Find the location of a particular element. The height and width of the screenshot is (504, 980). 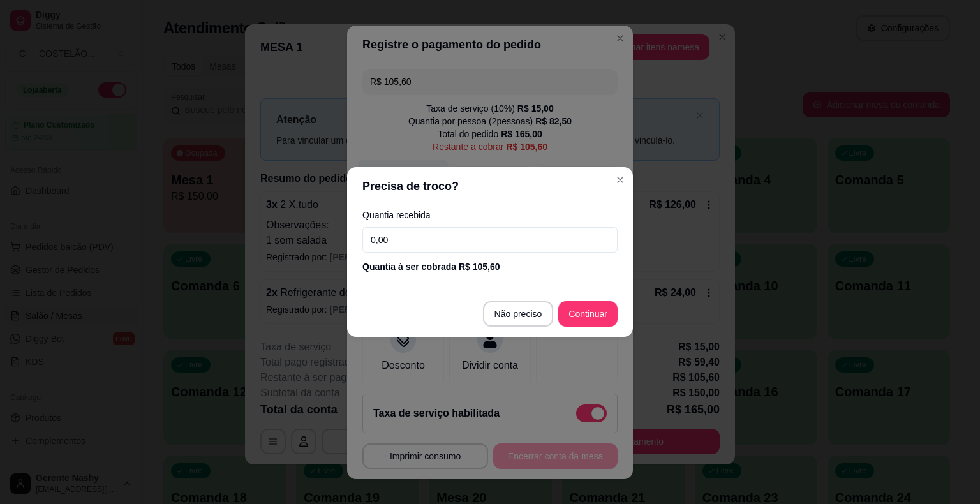

button: Continuar is located at coordinates (588, 314).